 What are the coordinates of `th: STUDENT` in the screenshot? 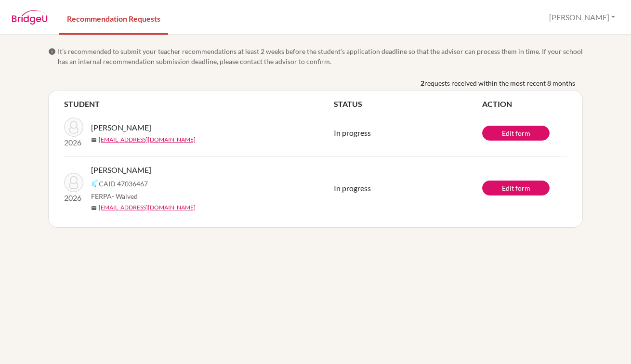 It's located at (199, 103).